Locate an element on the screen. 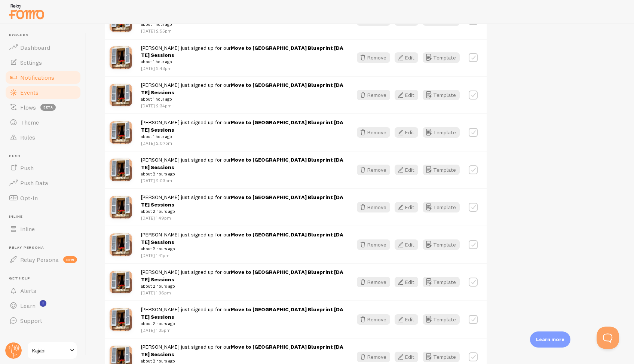 This screenshot has height=364, width=634. svg: <p>Watch New Feature Tutorials!</p> is located at coordinates (43, 303).